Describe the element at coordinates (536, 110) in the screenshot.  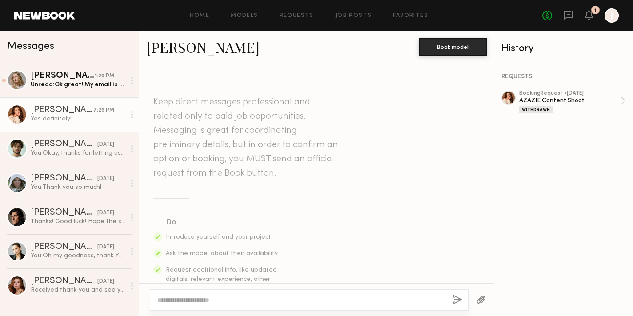
I see `div: Withdrawn` at that location.